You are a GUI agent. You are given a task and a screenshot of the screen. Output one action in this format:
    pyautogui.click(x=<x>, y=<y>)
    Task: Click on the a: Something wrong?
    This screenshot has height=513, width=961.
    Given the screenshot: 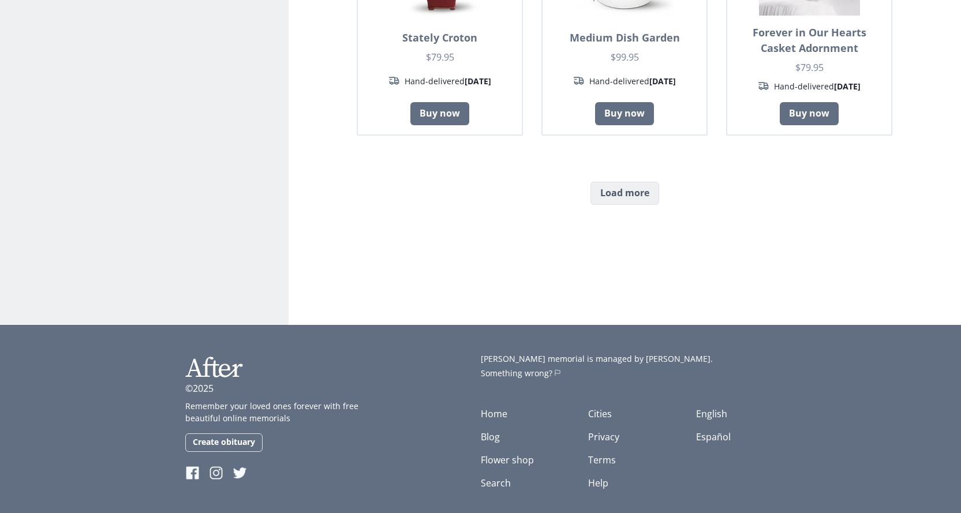 What is the action you would take?
    pyautogui.click(x=629, y=373)
    